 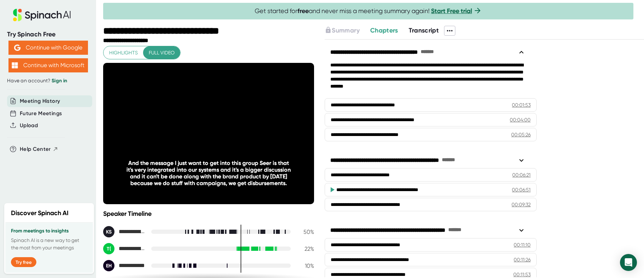 I want to click on div: T(, so click(x=109, y=249).